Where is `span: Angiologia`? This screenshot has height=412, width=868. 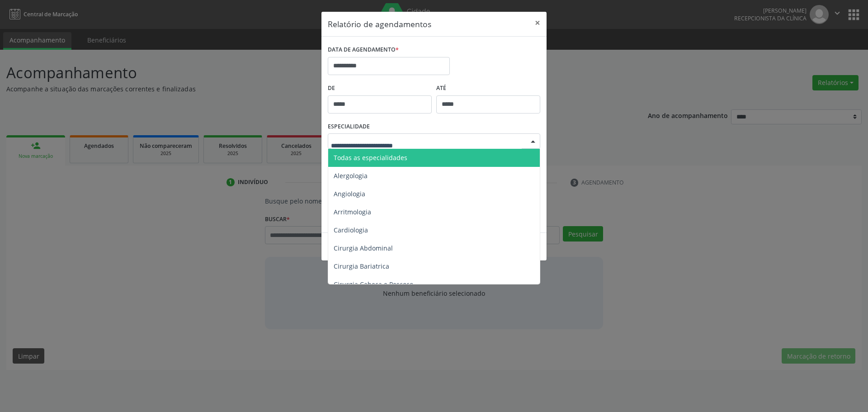
span: Angiologia is located at coordinates (350, 193).